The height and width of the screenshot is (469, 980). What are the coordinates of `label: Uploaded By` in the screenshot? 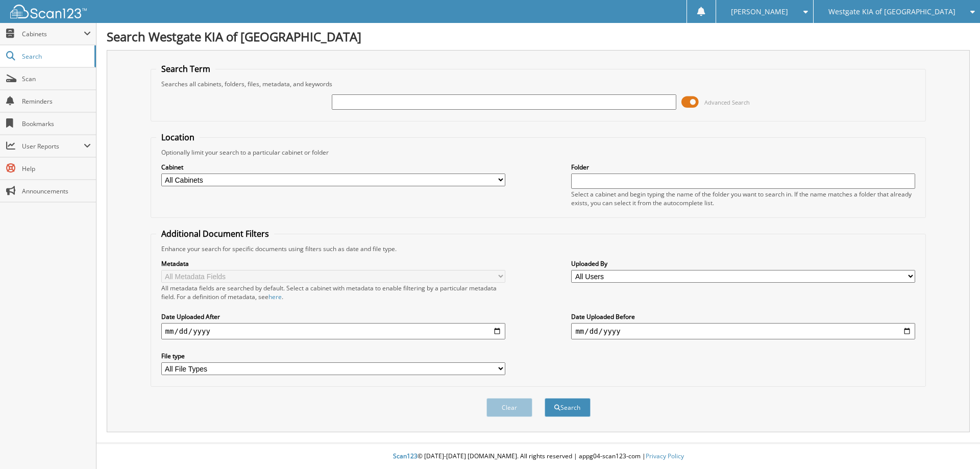 It's located at (743, 263).